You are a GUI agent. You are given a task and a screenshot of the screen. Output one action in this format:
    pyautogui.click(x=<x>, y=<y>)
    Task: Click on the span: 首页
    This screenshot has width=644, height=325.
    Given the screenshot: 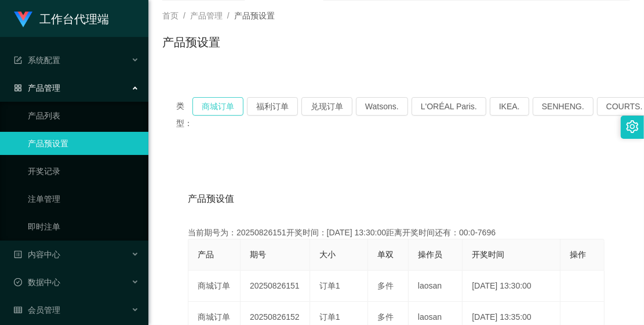 What is the action you would take?
    pyautogui.click(x=170, y=15)
    